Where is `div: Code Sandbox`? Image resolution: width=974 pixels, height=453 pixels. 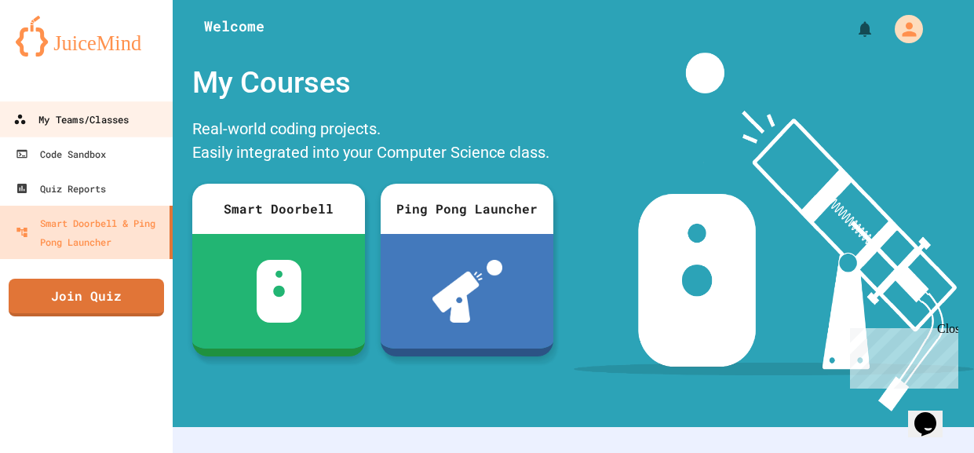
div: Code Sandbox is located at coordinates (60, 154).